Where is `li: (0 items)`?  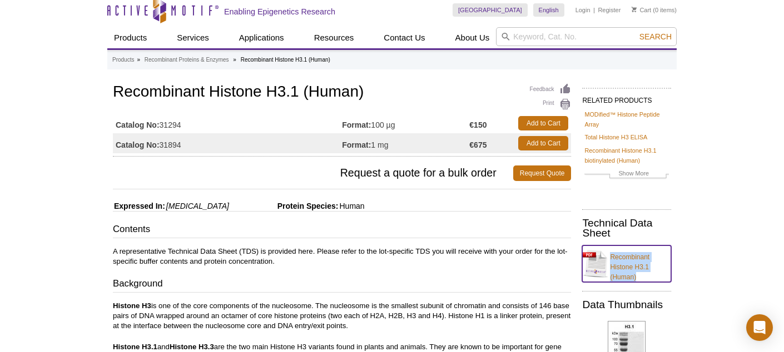
li: (0 items) is located at coordinates (654, 10).